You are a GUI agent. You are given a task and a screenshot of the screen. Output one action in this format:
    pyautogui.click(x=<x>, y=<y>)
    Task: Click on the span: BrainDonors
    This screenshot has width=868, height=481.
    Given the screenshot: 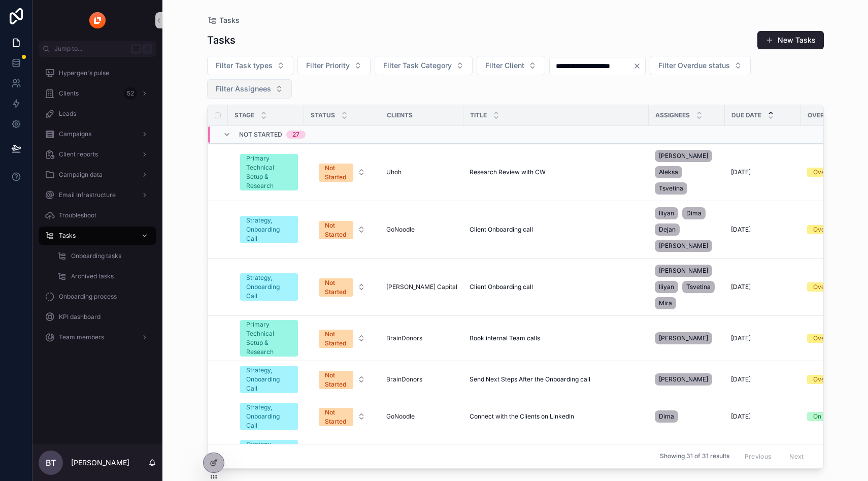 What is the action you would take?
    pyautogui.click(x=404, y=338)
    